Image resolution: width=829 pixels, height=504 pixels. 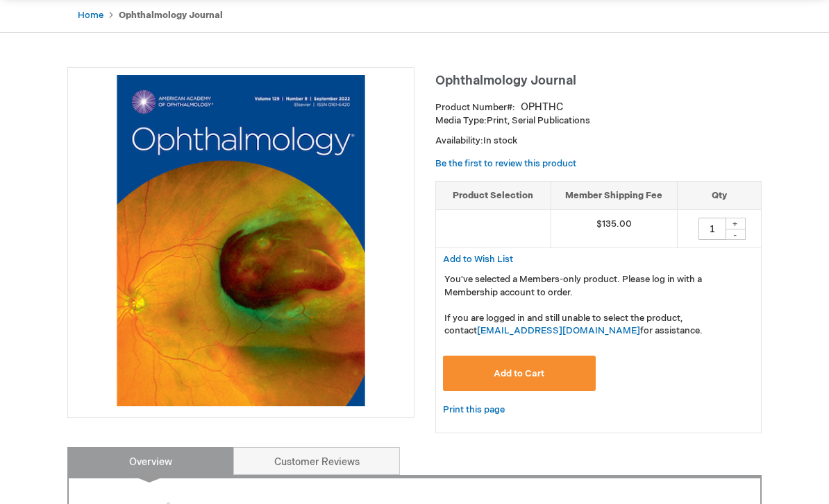 What do you see at coordinates (478, 258) in the screenshot?
I see `a: Add to Wish List` at bounding box center [478, 258].